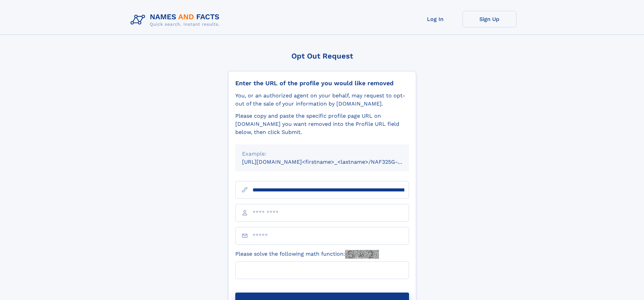  I want to click on div: Example:, so click(323, 154).